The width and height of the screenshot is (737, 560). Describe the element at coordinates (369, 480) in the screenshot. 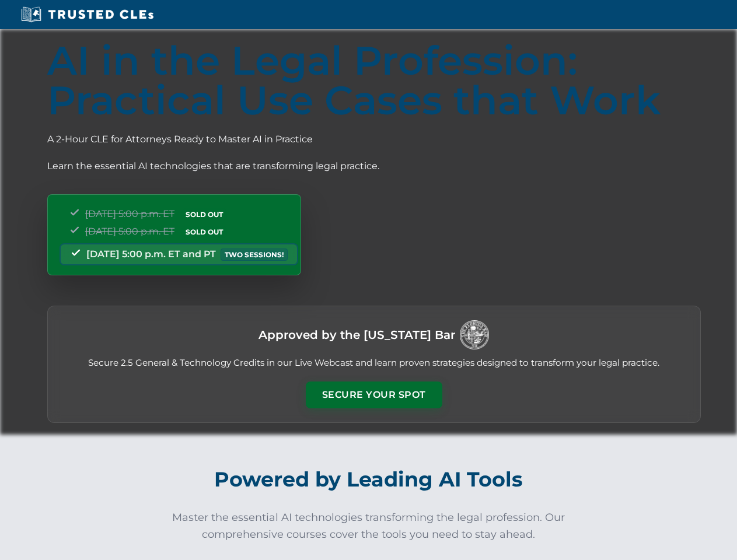

I see `h2: Powered by Leading AI Tools` at that location.